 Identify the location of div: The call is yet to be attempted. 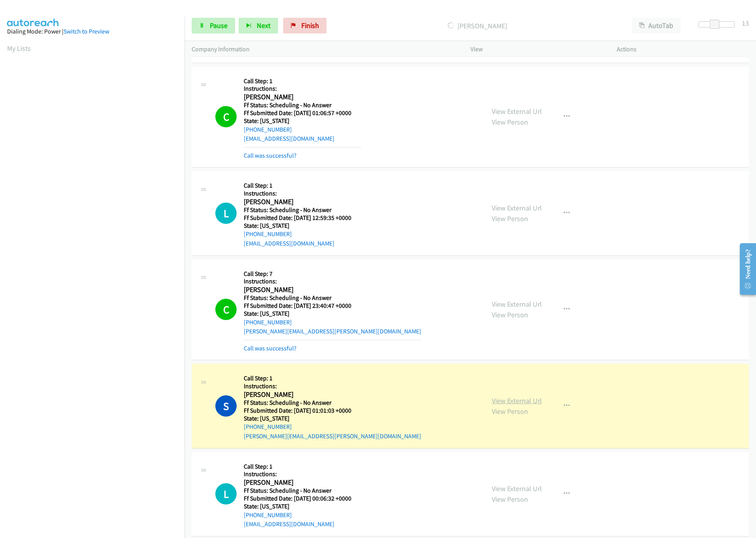
(226, 494).